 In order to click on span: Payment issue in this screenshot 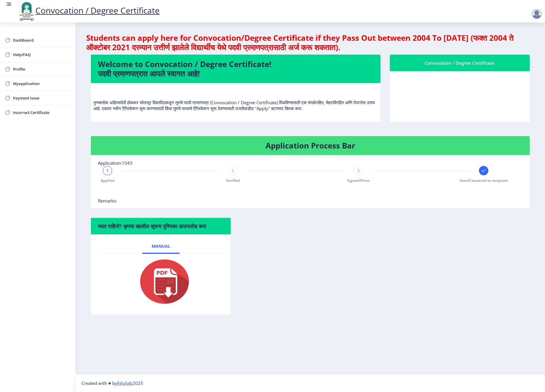, I will do `click(42, 98)`.